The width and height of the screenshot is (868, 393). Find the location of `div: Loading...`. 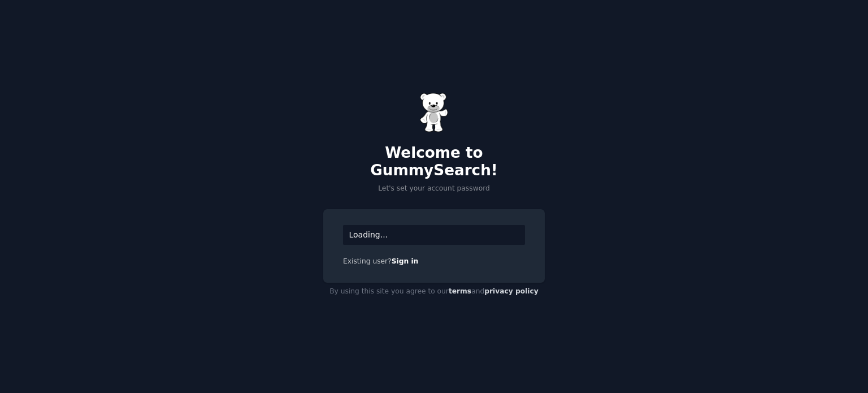

div: Loading... is located at coordinates (434, 235).